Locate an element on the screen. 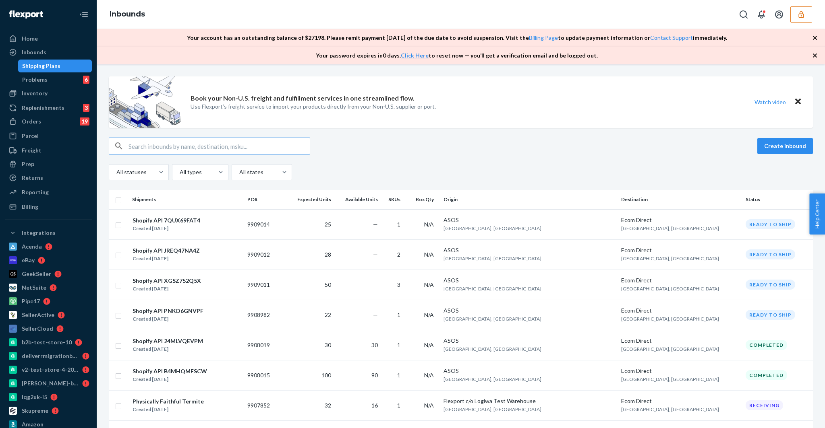 The height and width of the screenshot is (428, 825). button: Help Center is located at coordinates (816, 214).